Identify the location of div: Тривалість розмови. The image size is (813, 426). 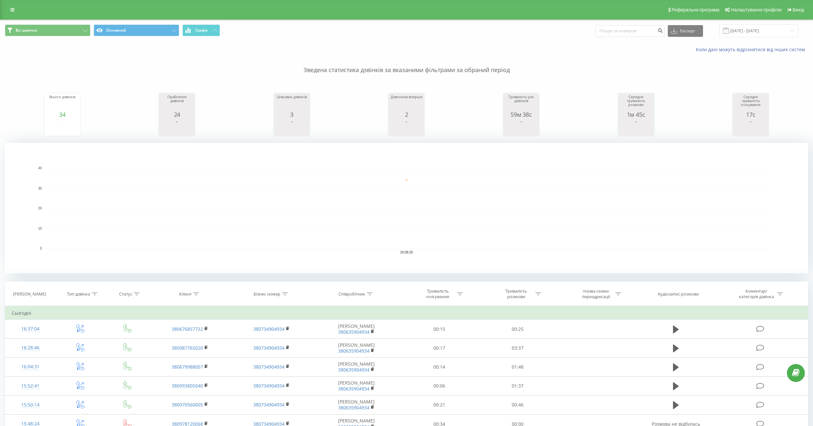
(516, 294).